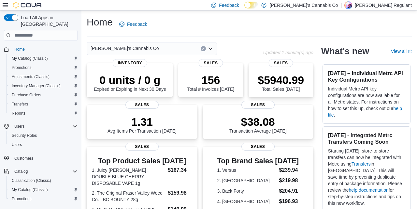 This screenshot has width=417, height=209. Describe the element at coordinates (203, 49) in the screenshot. I see `button: Clear input` at that location.